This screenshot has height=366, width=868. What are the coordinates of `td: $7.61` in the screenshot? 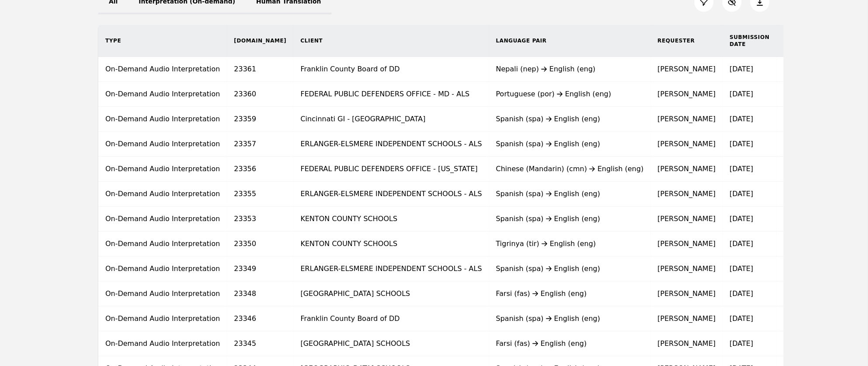 It's located at (797, 119).